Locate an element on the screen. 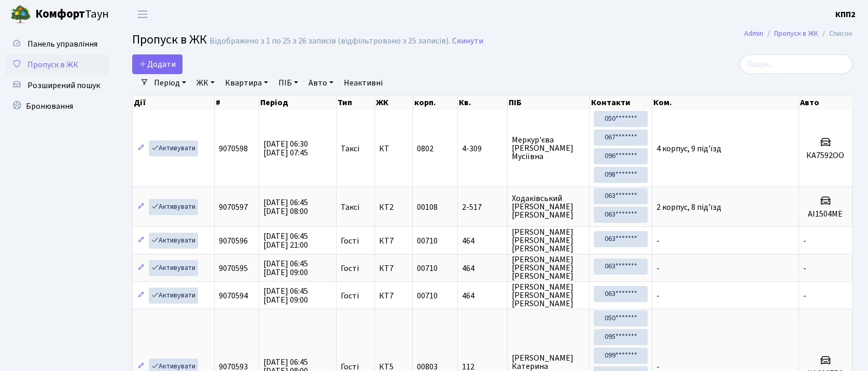  th: ЖК is located at coordinates (395, 103).